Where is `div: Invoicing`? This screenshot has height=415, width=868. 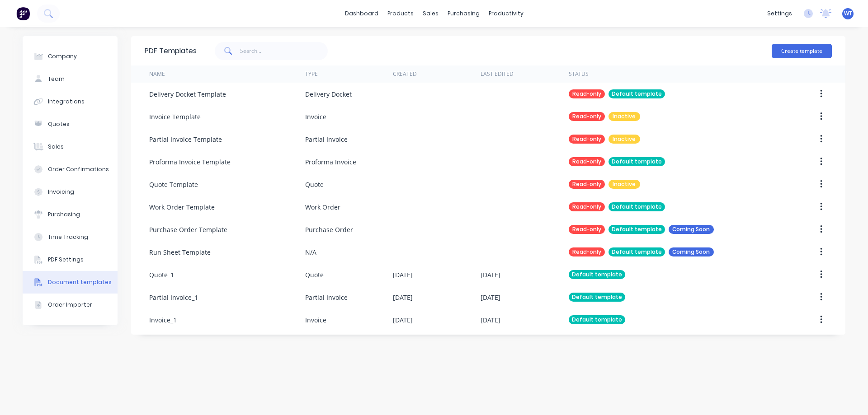 div: Invoicing is located at coordinates (61, 192).